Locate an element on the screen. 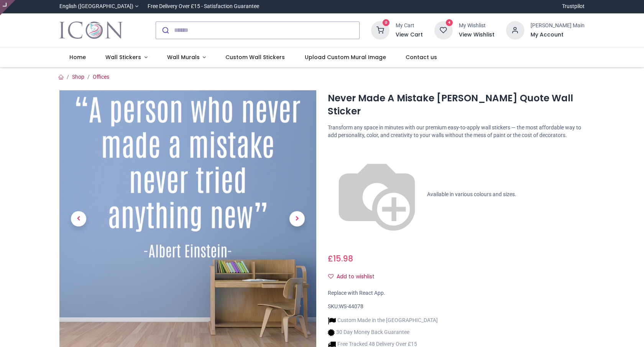 The height and width of the screenshot is (347, 644). span: Custom Wall Stickers is located at coordinates (255, 57).